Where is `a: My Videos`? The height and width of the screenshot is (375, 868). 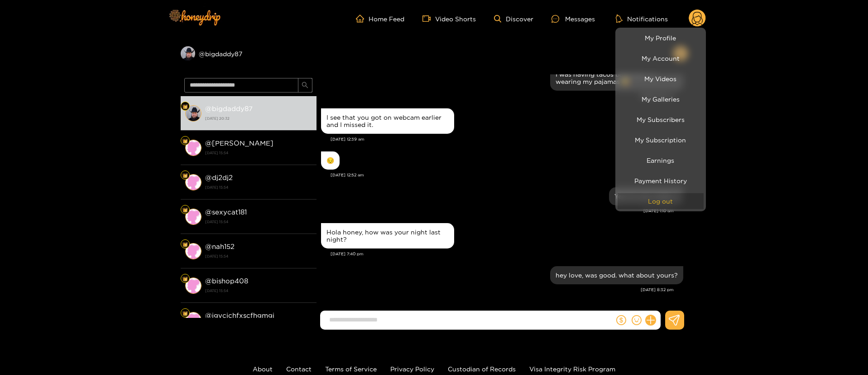
a: My Videos is located at coordinates (660, 78).